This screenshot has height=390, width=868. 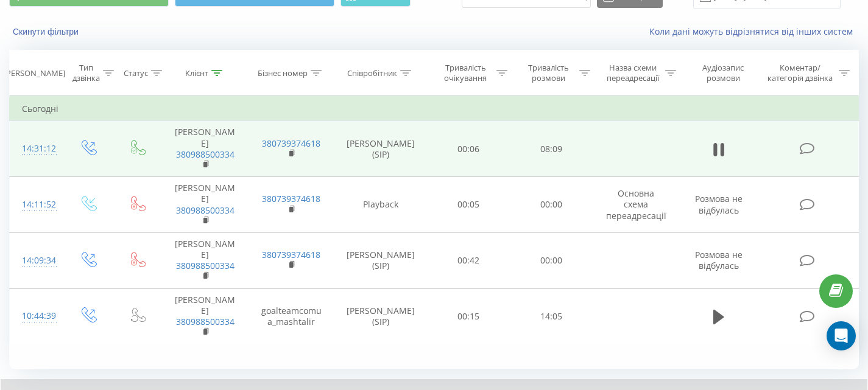 I want to click on div: Коментар/категорія дзвінка, so click(x=799, y=73).